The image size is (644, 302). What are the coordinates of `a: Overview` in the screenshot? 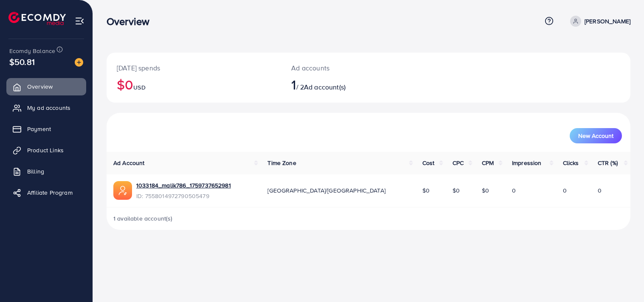 It's located at (46, 86).